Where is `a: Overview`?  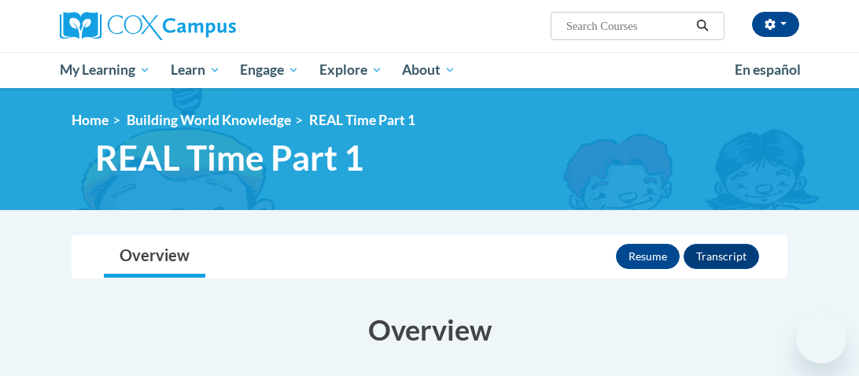
a: Overview is located at coordinates (154, 256).